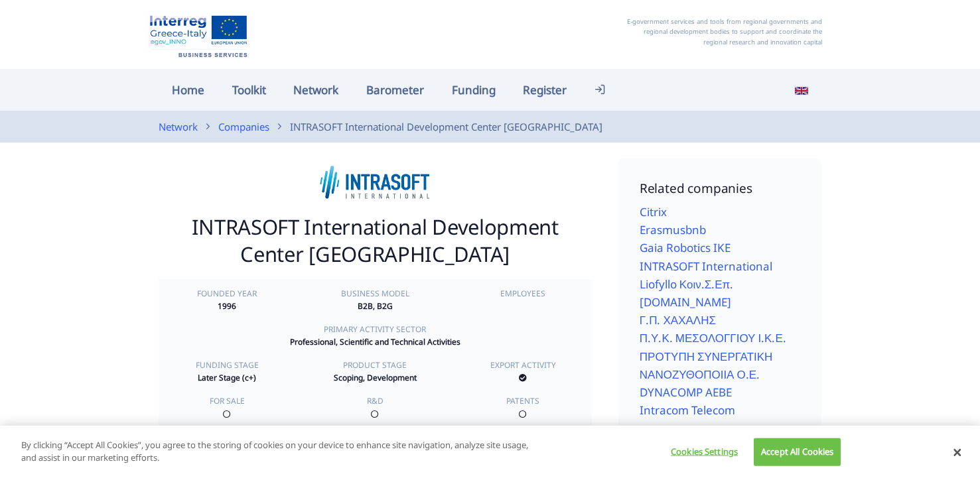 This screenshot has width=980, height=480. What do you see at coordinates (280, 452) in the screenshot?
I see `p: By clicking “Accept All Cookies”, you agree to the storing of cookies on your device to enhance s...` at bounding box center [280, 452].